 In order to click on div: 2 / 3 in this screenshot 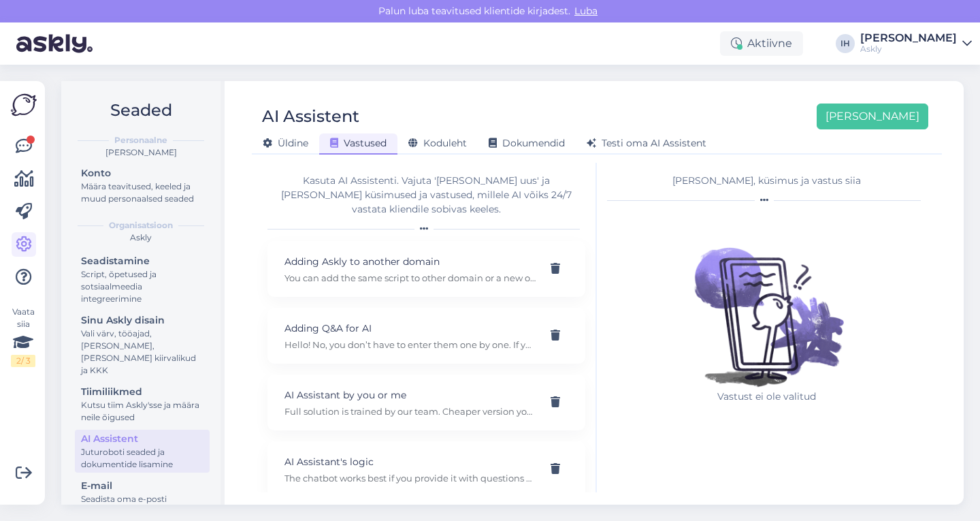, I will do `click(23, 361)`.